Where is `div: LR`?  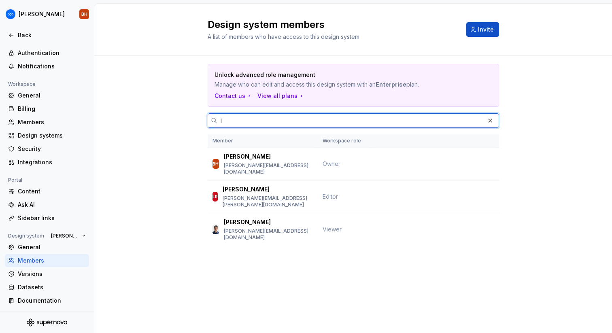 div: LR is located at coordinates (215, 197).